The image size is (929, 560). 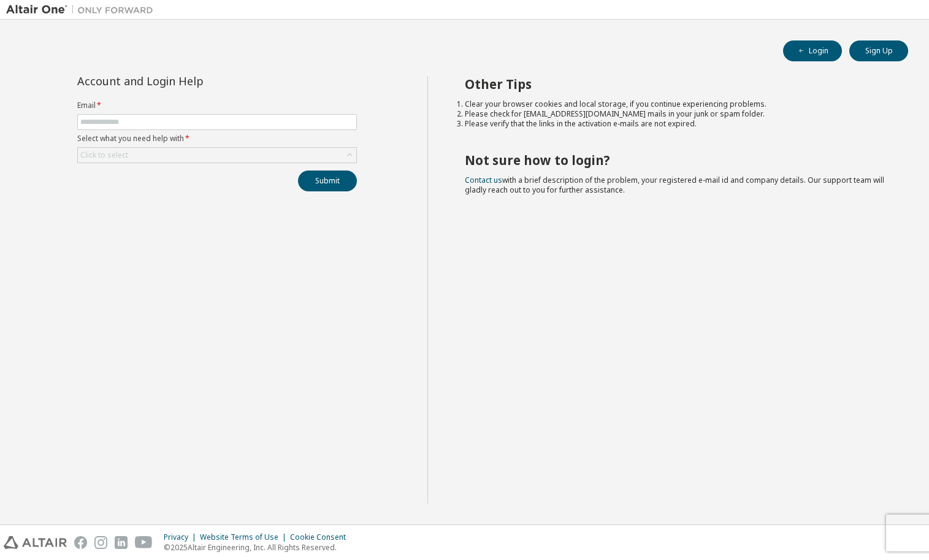 What do you see at coordinates (675, 160) in the screenshot?
I see `h2: Not sure how to login?` at bounding box center [675, 160].